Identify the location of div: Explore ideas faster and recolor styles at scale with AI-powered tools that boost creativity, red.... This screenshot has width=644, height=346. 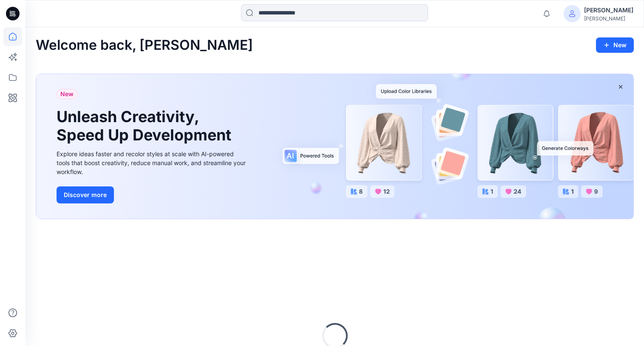
(152, 162).